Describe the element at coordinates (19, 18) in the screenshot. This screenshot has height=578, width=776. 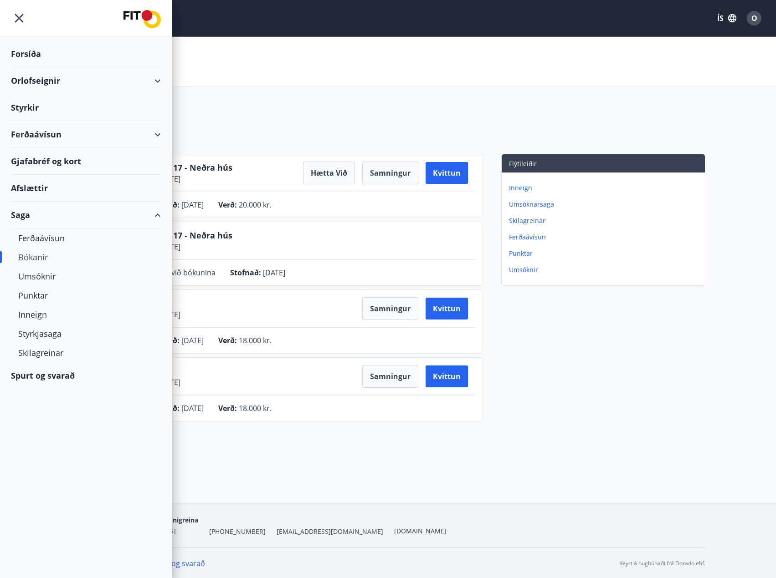
I see `button: menu` at that location.